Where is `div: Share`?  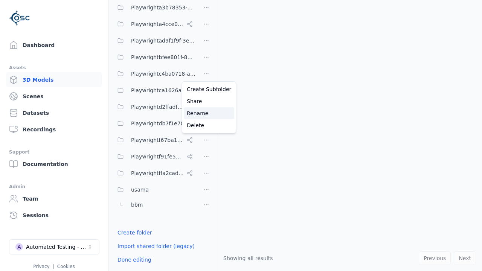
div: Share is located at coordinates (209, 101).